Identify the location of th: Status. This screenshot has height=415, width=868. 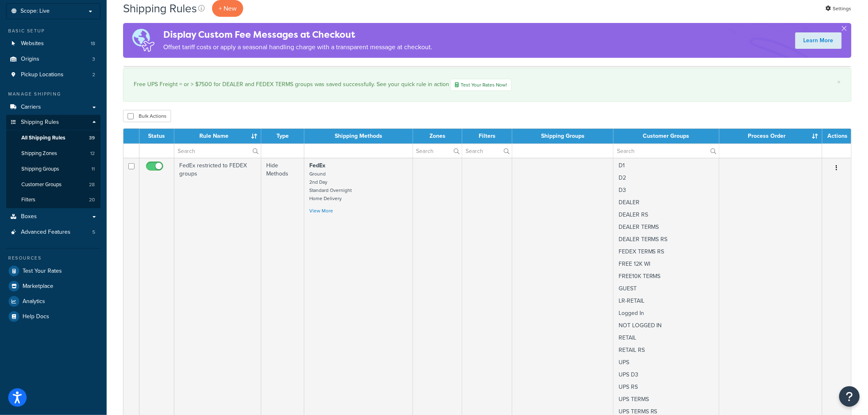
(157, 136).